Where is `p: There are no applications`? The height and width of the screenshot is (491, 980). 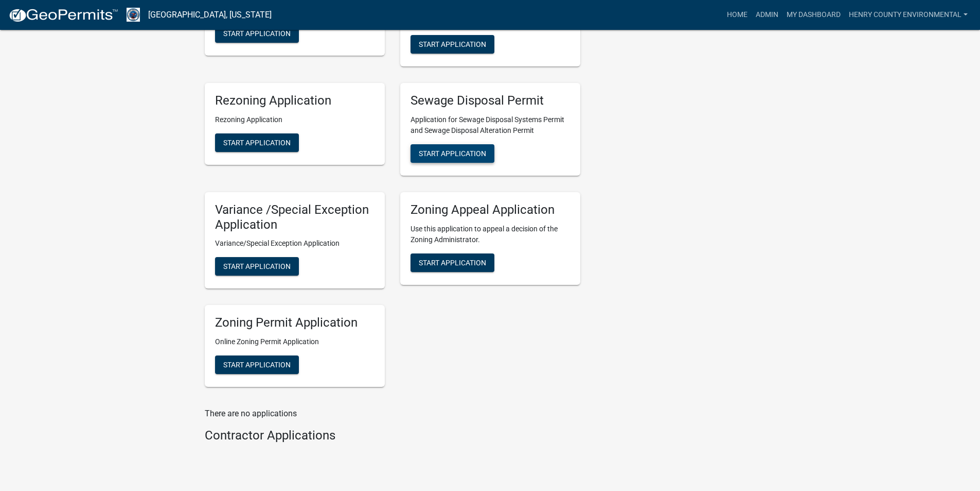 p: There are no applications is located at coordinates (393, 413).